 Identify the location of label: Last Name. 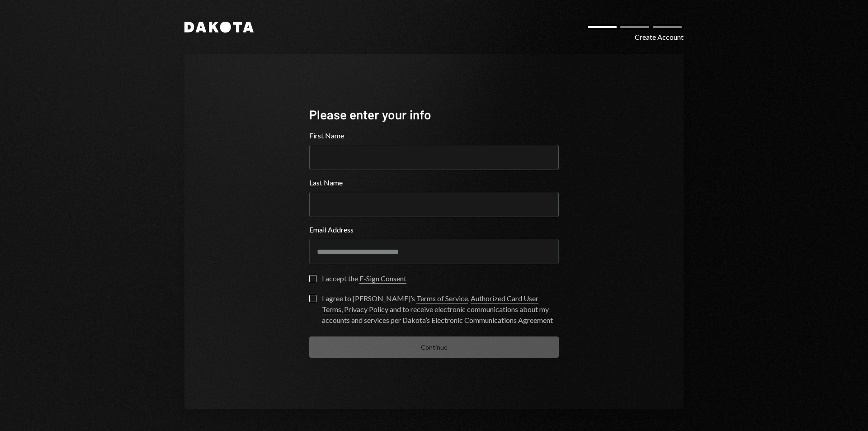
(434, 183).